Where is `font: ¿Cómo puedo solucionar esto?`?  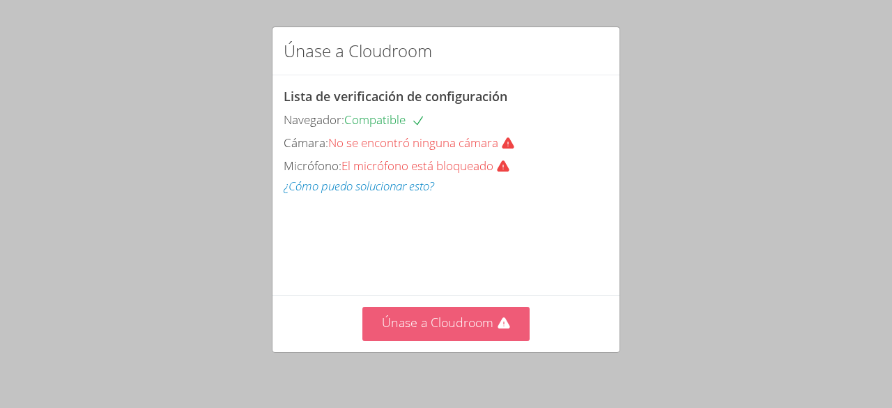
font: ¿Cómo puedo solucionar esto? is located at coordinates (359, 185).